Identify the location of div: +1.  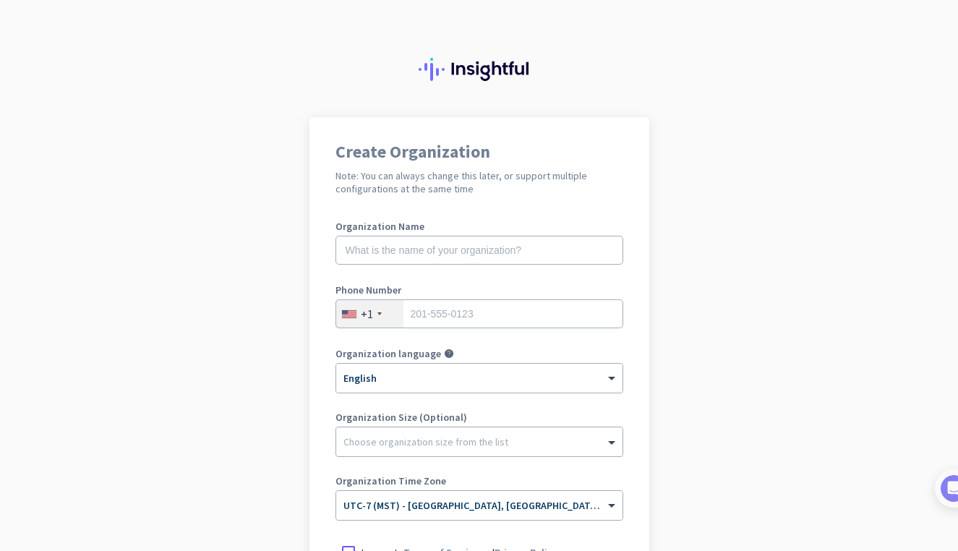
(366, 314).